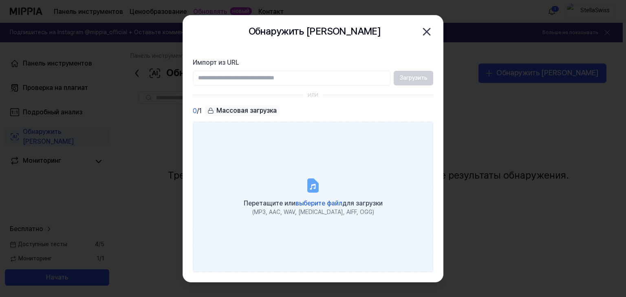  What do you see at coordinates (313, 95) in the screenshot?
I see `font: ИЛИ` at bounding box center [313, 95].